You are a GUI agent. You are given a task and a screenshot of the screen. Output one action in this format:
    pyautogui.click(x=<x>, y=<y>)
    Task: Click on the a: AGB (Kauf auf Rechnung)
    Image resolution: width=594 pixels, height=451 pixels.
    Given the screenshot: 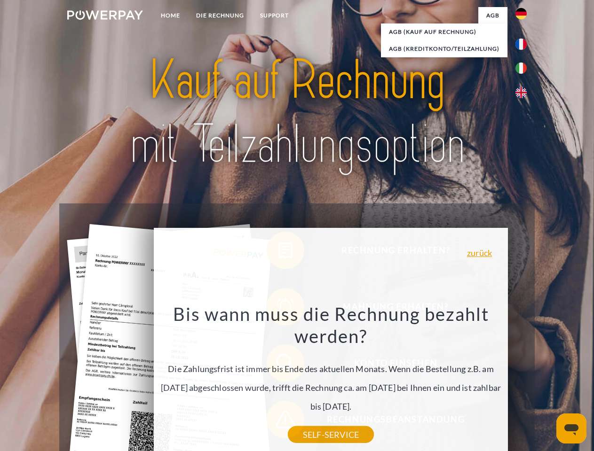 What is the action you would take?
    pyautogui.click(x=444, y=32)
    